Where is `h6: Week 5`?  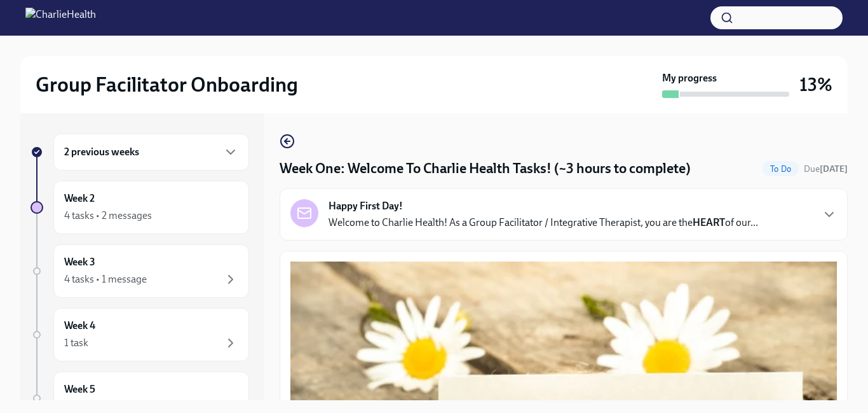
h6: Week 5 is located at coordinates (80, 389).